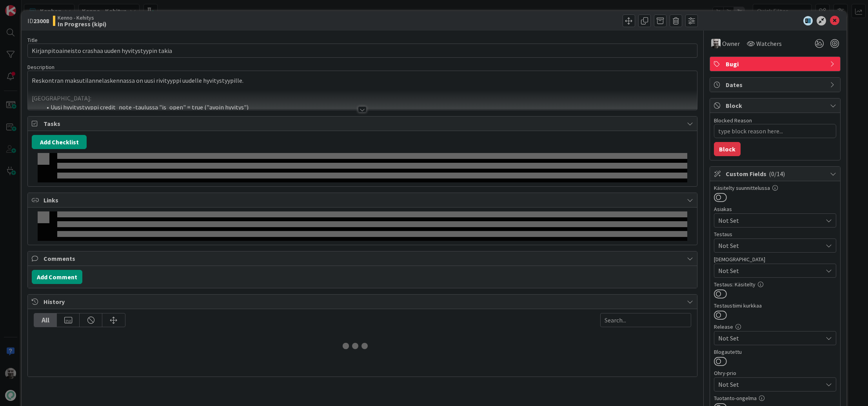 The width and height of the screenshot is (868, 406). Describe the element at coordinates (775, 373) in the screenshot. I see `div: Ohry-prio` at that location.